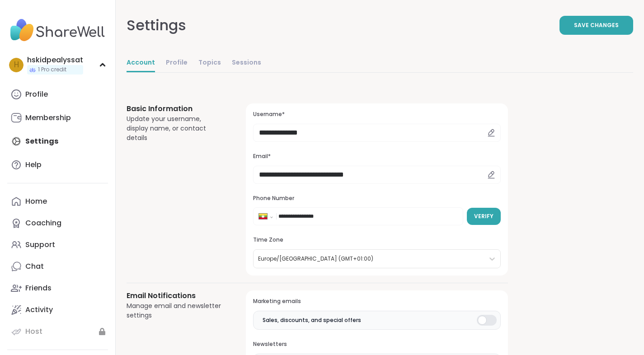 This screenshot has height=355, width=644. Describe the element at coordinates (36, 94) in the screenshot. I see `div: Profile` at that location.